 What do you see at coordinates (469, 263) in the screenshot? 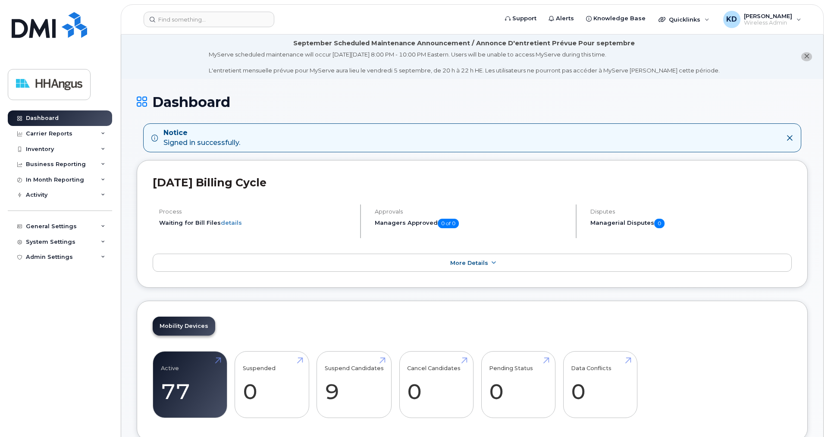
I see `span: More Details` at bounding box center [469, 263].